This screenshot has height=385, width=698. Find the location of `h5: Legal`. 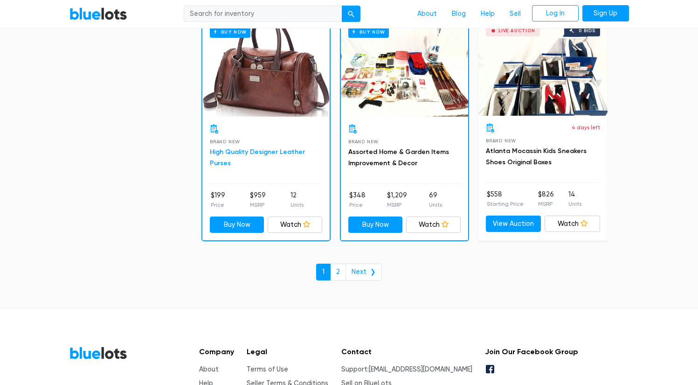

h5: Legal is located at coordinates (287, 351).